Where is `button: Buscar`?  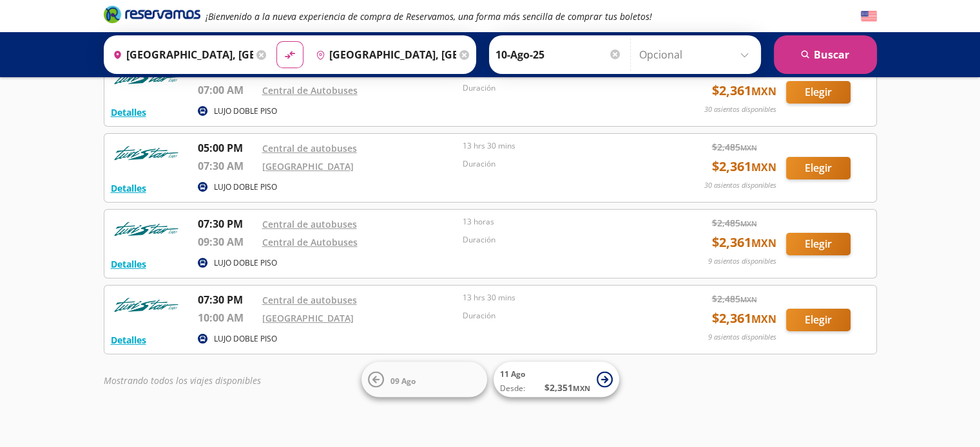
button: Buscar is located at coordinates (825, 55).